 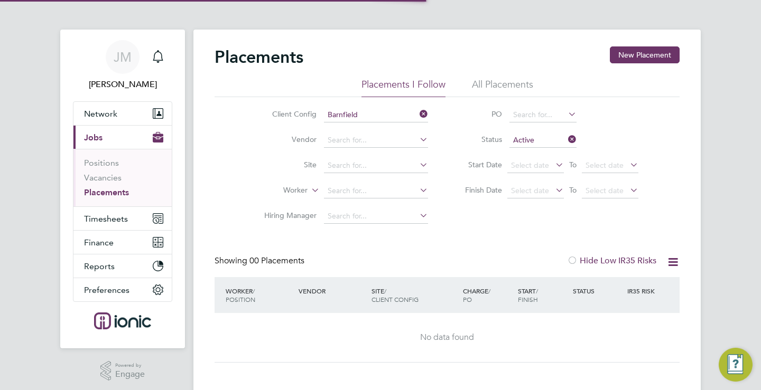 What do you see at coordinates (286, 114) in the screenshot?
I see `label: Client Config` at bounding box center [286, 114].